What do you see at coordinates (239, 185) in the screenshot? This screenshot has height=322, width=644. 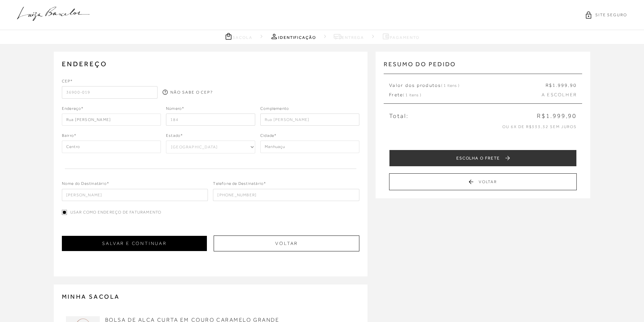 I see `span: Telefone de Destinatário*` at bounding box center [239, 185].